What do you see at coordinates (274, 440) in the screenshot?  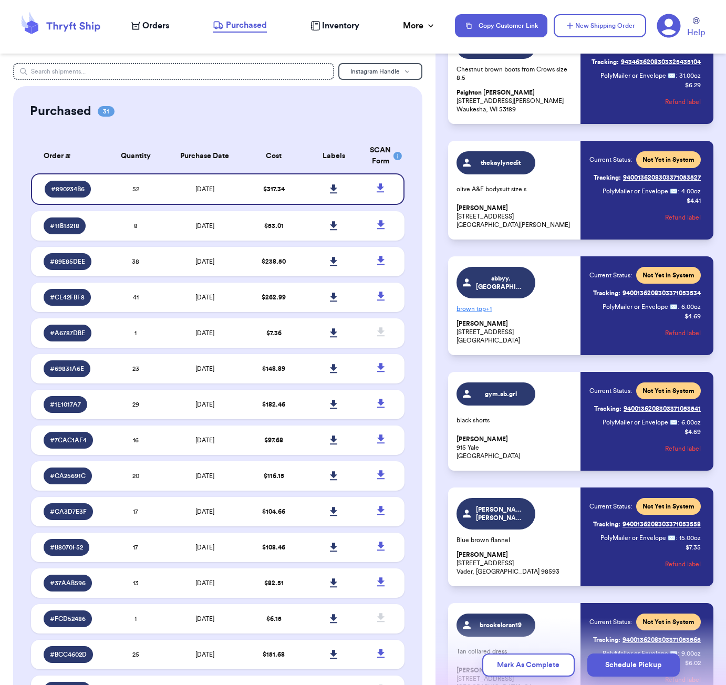 I see `span: $ 97.68` at bounding box center [274, 440].